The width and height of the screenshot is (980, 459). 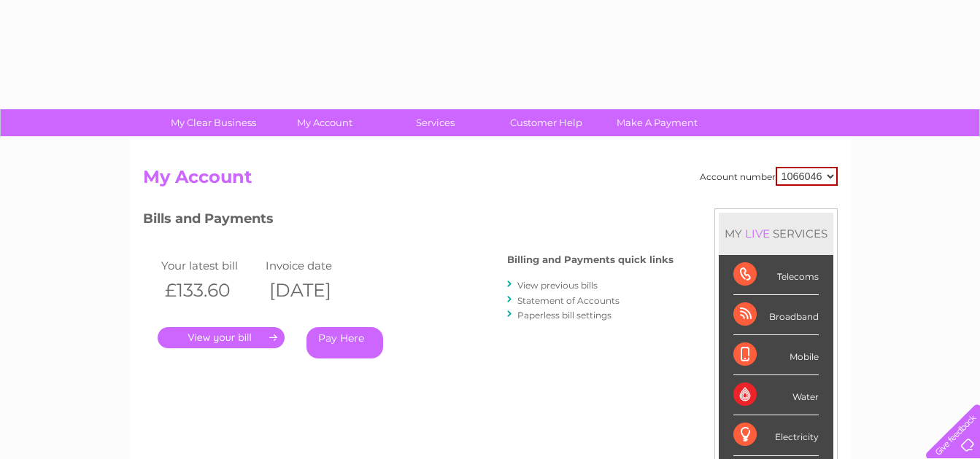 What do you see at coordinates (314, 265) in the screenshot?
I see `td: Invoice date` at bounding box center [314, 265].